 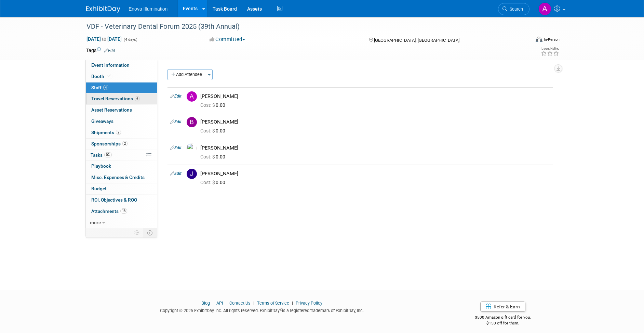 I want to click on a: Privacy Policy, so click(x=309, y=302).